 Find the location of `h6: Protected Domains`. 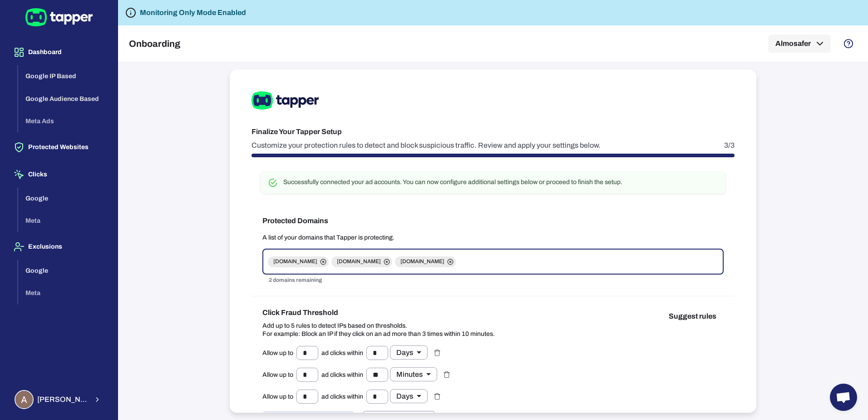

h6: Protected Domains is located at coordinates (493, 221).